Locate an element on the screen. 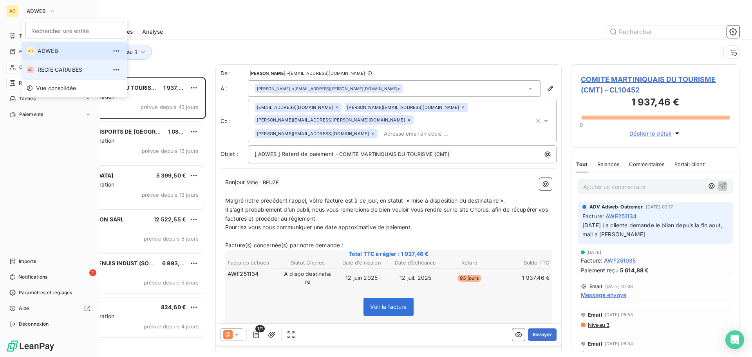 The width and height of the screenshot is (752, 357). span: Message envoyé is located at coordinates (604, 295).